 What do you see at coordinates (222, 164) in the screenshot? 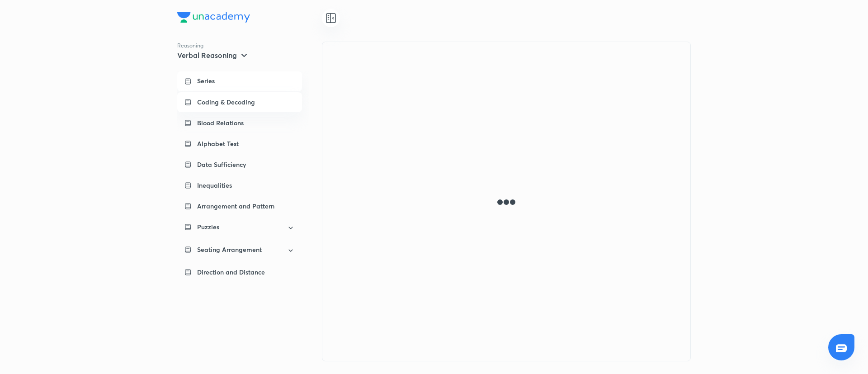
I see `p: Data Sufficiency` at bounding box center [222, 164].